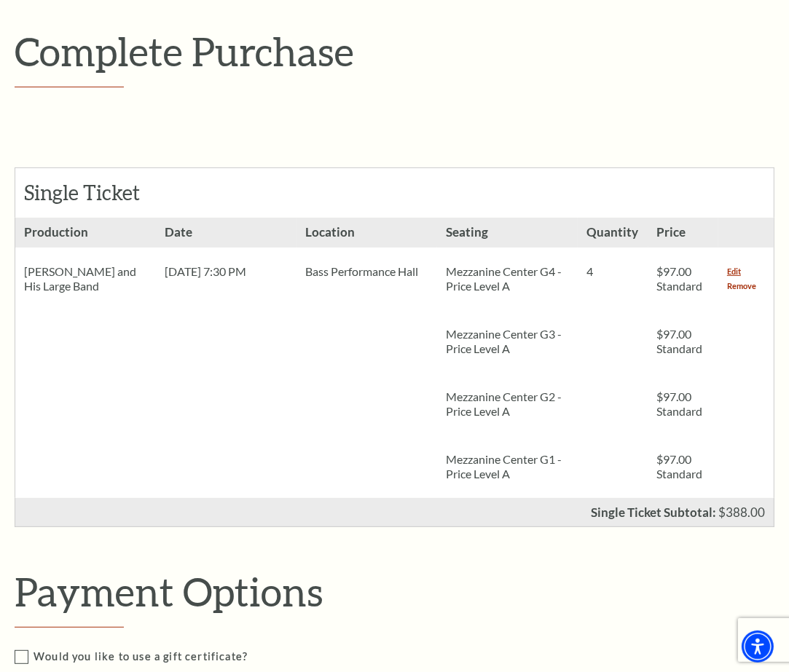 The height and width of the screenshot is (672, 789). What do you see at coordinates (742, 512) in the screenshot?
I see `span: $388.00` at bounding box center [742, 512].